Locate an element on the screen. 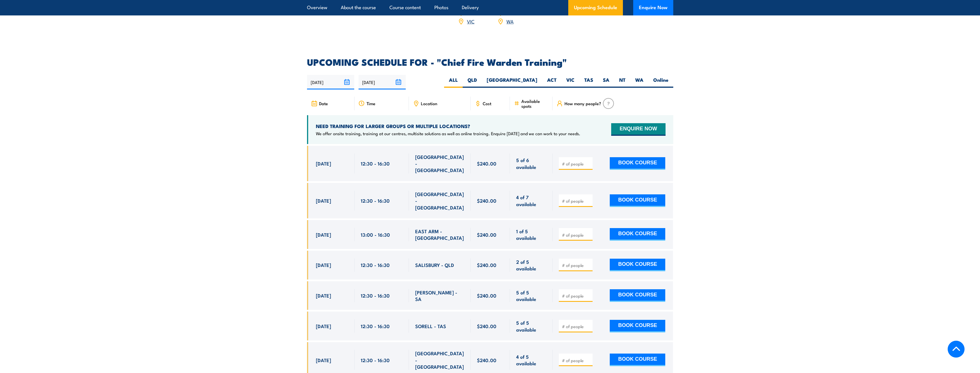 The width and height of the screenshot is (980, 373). span: Cost is located at coordinates (487, 103).